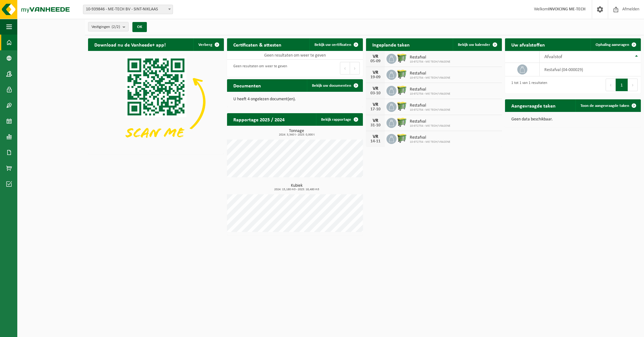  Describe the element at coordinates (528, 44) in the screenshot. I see `h2: Uw afvalstoffen` at that location.